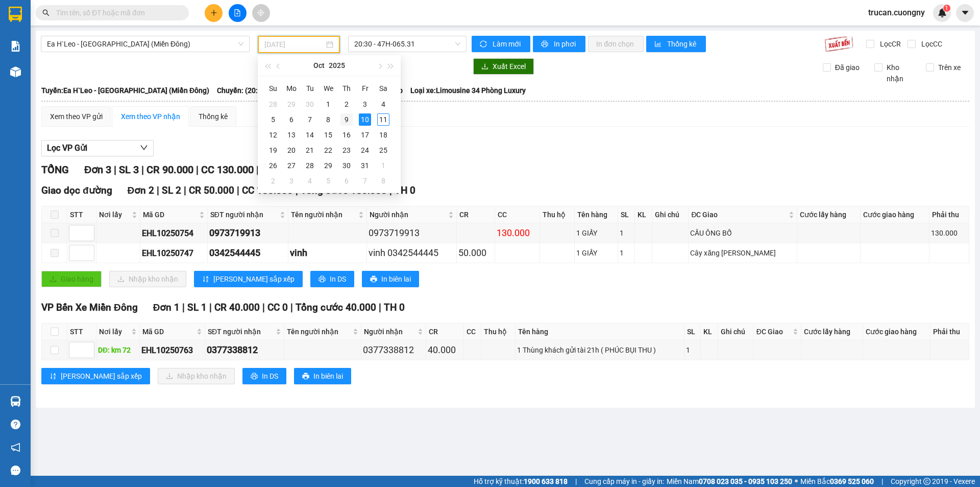 The image size is (980, 487). I want to click on button: Lọc VP Gửi, so click(97, 148).